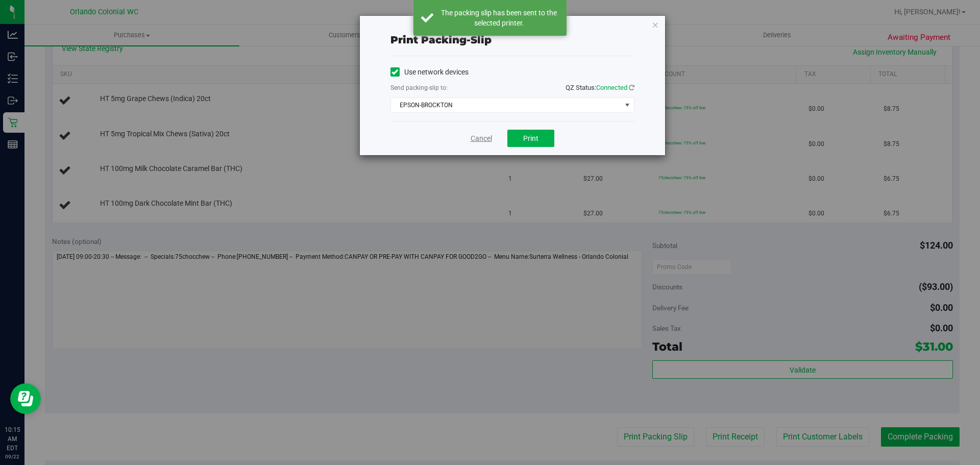 The image size is (980, 465). I want to click on span: Print packing-slip, so click(441, 39).